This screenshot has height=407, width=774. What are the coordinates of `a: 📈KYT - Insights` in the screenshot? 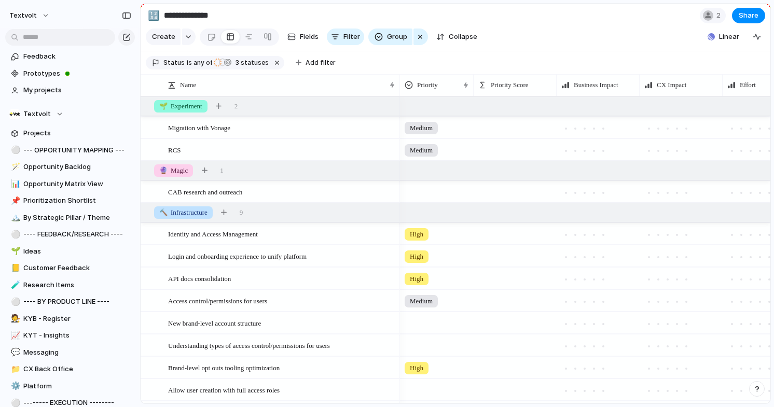 It's located at (70, 336).